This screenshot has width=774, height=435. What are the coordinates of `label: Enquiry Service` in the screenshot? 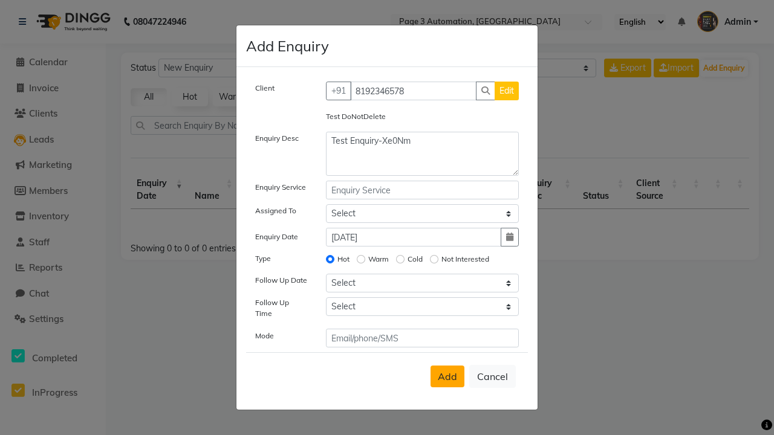 It's located at (280, 187).